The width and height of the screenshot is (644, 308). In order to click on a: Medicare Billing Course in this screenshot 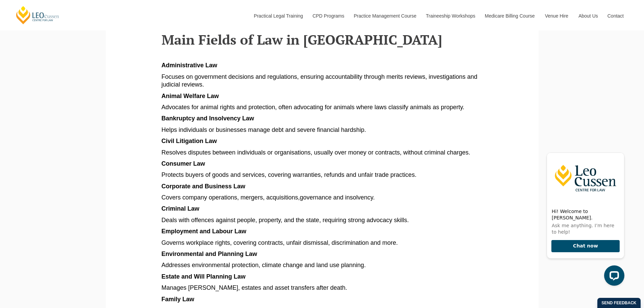, I will do `click(510, 16)`.